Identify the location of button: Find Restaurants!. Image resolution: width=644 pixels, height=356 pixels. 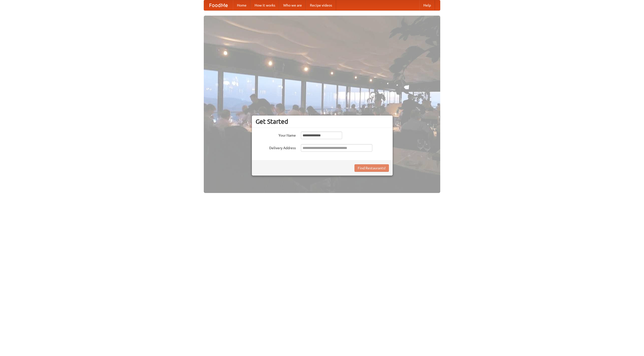
(371, 168).